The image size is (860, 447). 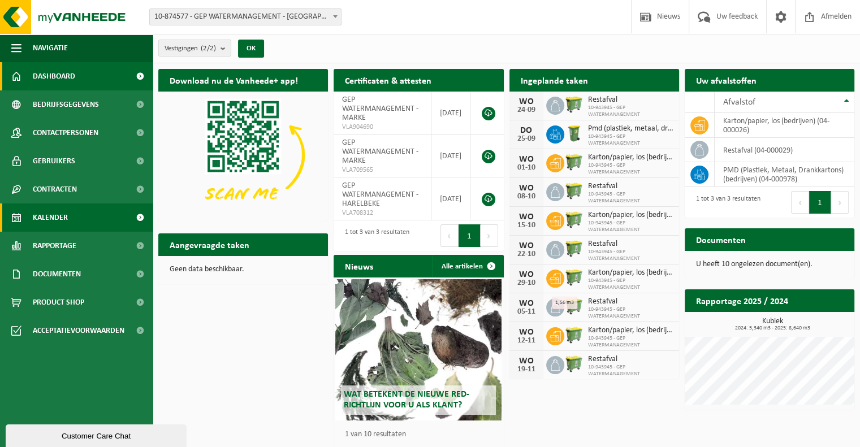 I want to click on h2: Download nu de Vanheede+ app!, so click(x=233, y=80).